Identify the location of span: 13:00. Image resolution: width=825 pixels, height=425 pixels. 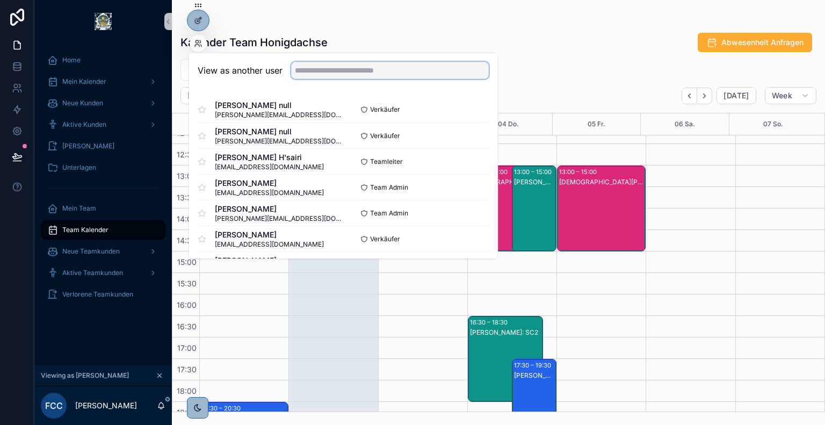
(186, 176).